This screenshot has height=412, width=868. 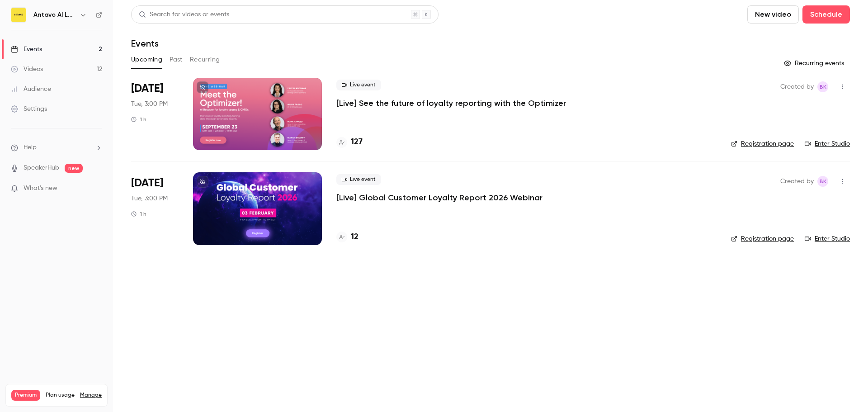 What do you see at coordinates (29, 109) in the screenshot?
I see `div: Settings` at bounding box center [29, 109].